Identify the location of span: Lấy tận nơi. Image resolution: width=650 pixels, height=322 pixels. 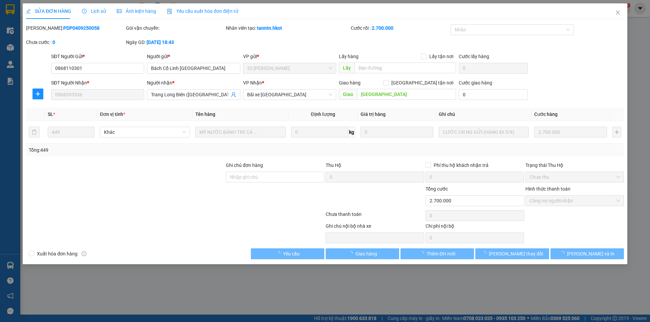
(441, 56).